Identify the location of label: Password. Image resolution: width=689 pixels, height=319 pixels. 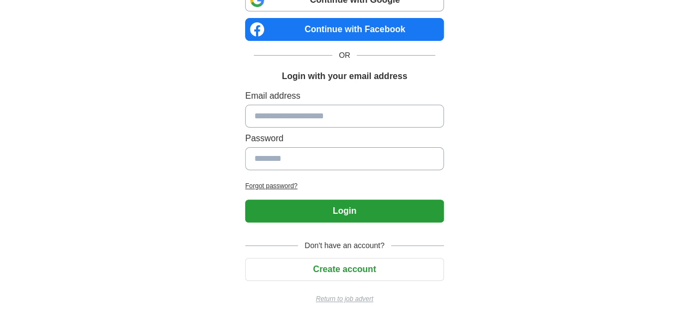
(344, 138).